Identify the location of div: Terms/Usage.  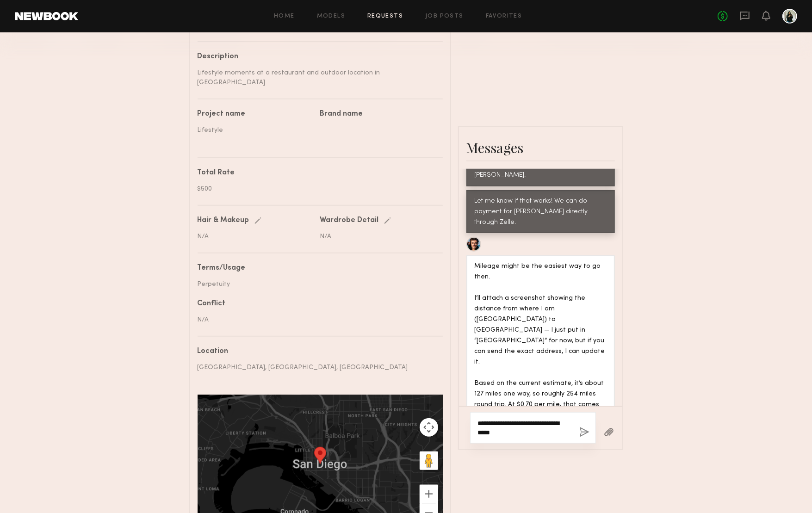
(316, 268).